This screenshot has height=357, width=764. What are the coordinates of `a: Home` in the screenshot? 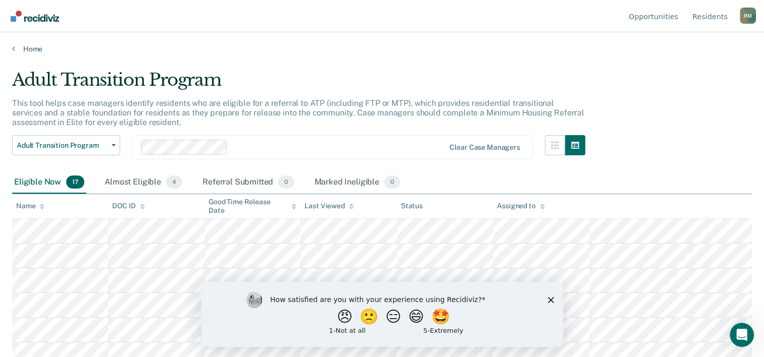 It's located at (382, 49).